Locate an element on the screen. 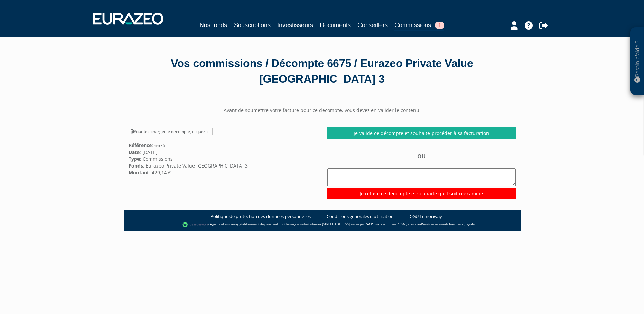 The width and height of the screenshot is (644, 314). img: logo-lemonway.png is located at coordinates (195, 224).